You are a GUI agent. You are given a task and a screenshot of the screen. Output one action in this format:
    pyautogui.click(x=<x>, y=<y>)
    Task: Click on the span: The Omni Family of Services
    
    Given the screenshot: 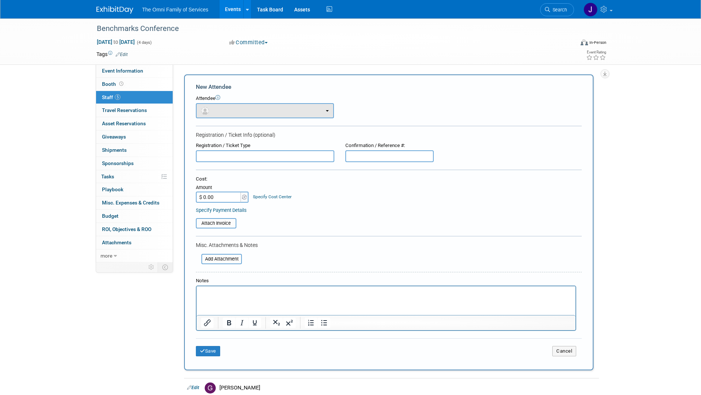 What is the action you would take?
    pyautogui.click(x=175, y=10)
    